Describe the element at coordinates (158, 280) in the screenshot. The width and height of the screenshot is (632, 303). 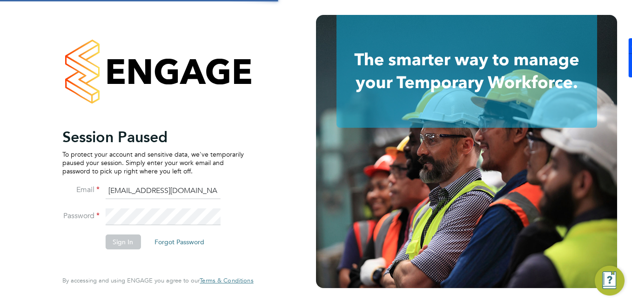
I see `span: By accessing and using ENGAGE you agree to our` at that location.